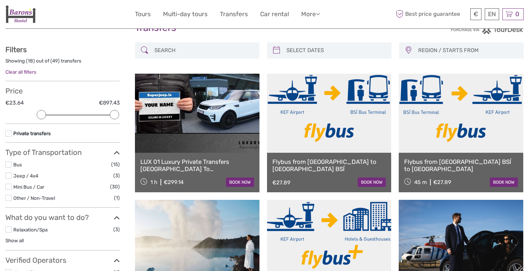 This screenshot has height=271, width=529. What do you see at coordinates (486, 29) in the screenshot?
I see `img: PurchaseViaTourDesk.png` at bounding box center [486, 29].